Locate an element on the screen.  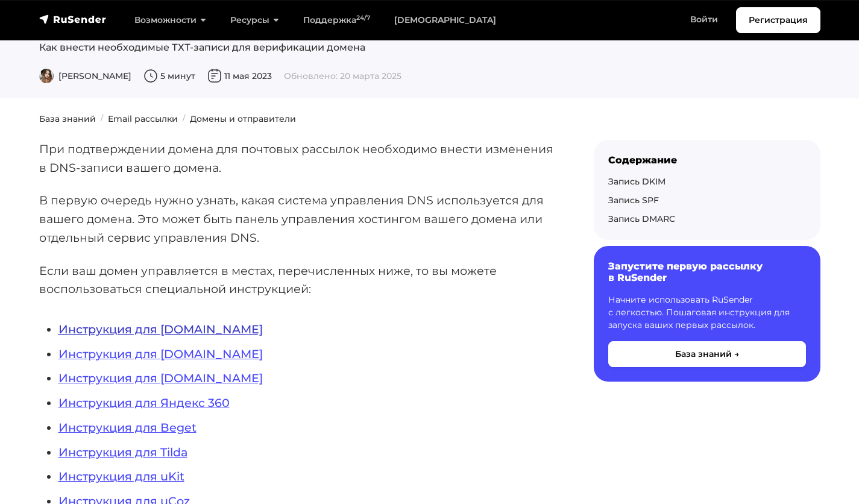
a: Возможности is located at coordinates (170, 20).